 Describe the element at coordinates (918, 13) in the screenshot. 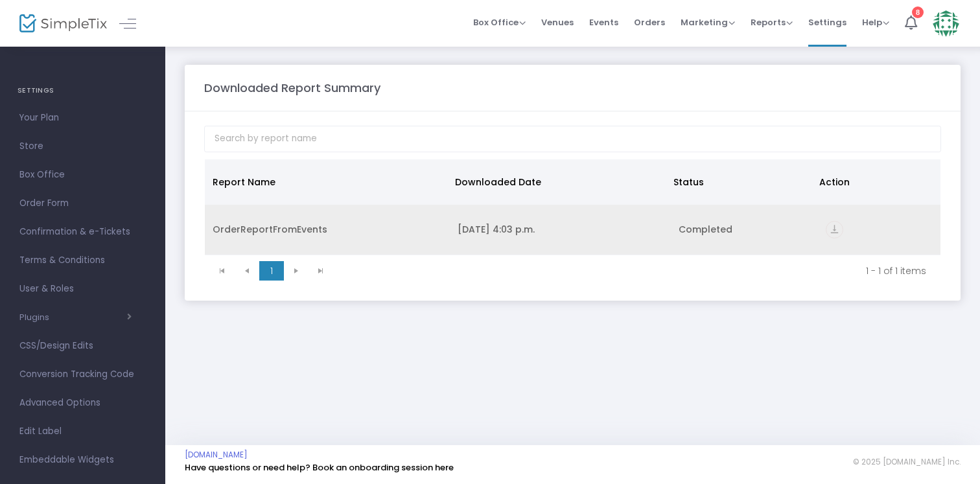

I see `div: 8` at that location.